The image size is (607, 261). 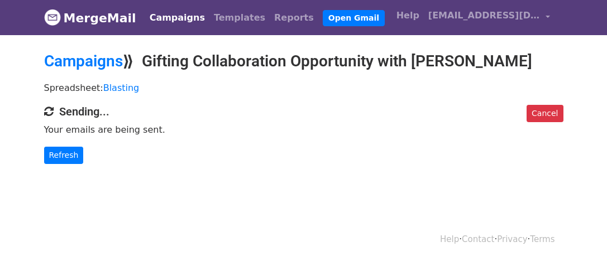 I want to click on a: Refresh, so click(x=64, y=155).